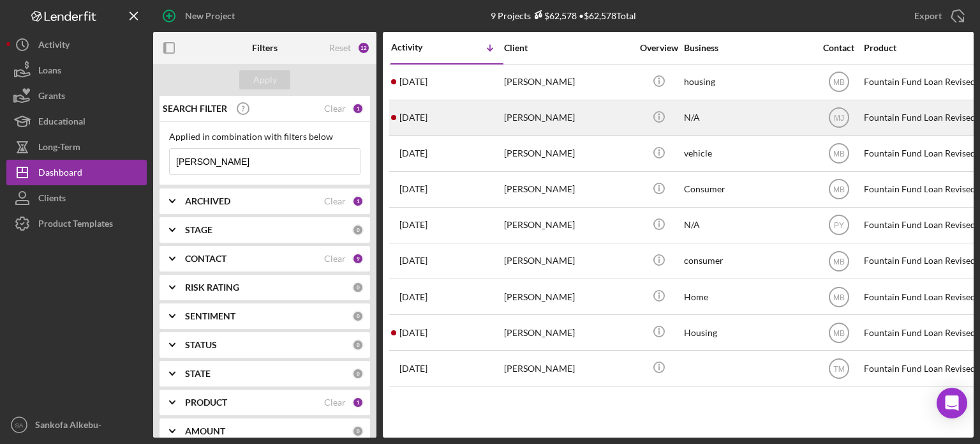  Describe the element at coordinates (212, 288) in the screenshot. I see `b: RISK RATING` at that location.